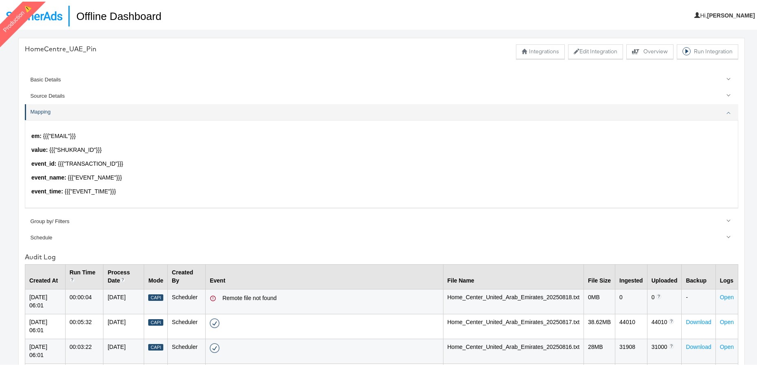  I want to click on a: Mapping, so click(381, 110).